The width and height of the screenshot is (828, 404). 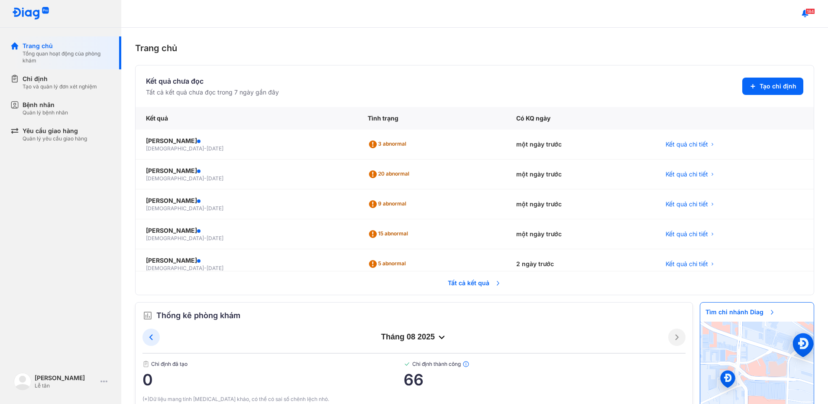 I want to click on div: tháng 08 2025, so click(x=414, y=337).